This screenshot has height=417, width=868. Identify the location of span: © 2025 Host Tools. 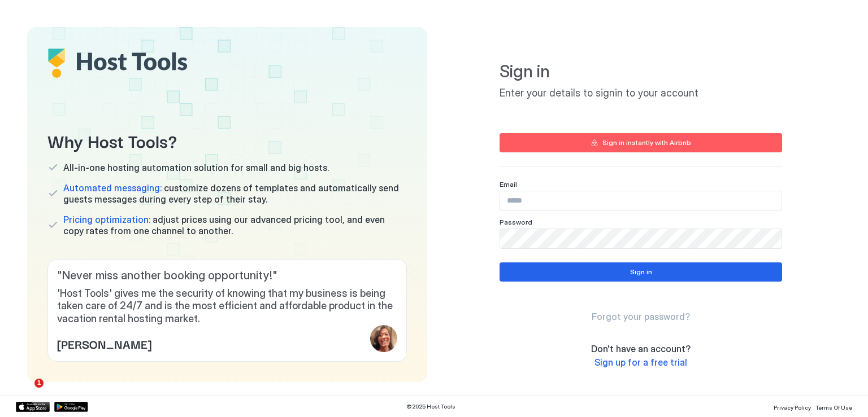
(430, 407).